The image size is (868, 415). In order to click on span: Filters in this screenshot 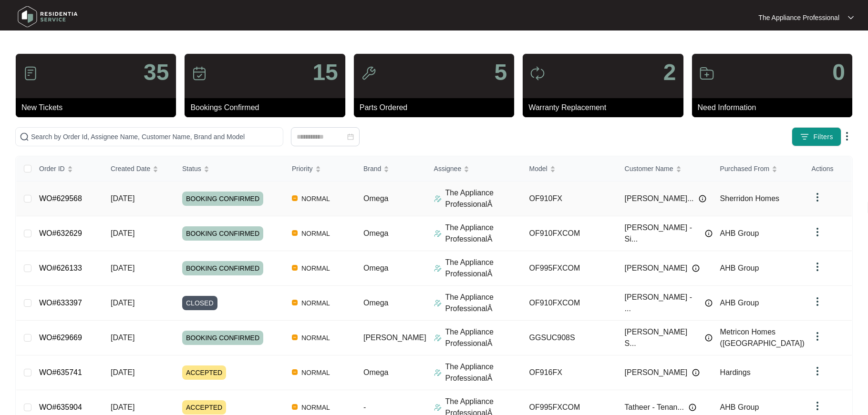, I will do `click(823, 137)`.